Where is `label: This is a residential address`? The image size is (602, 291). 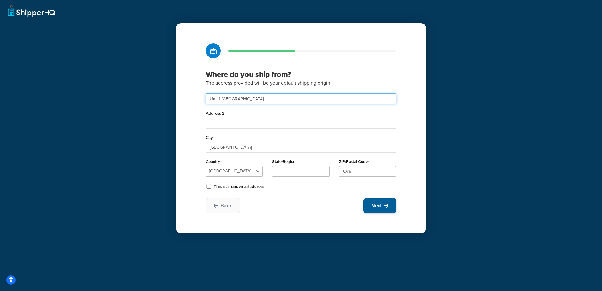
label: This is a residential address is located at coordinates (239, 186).